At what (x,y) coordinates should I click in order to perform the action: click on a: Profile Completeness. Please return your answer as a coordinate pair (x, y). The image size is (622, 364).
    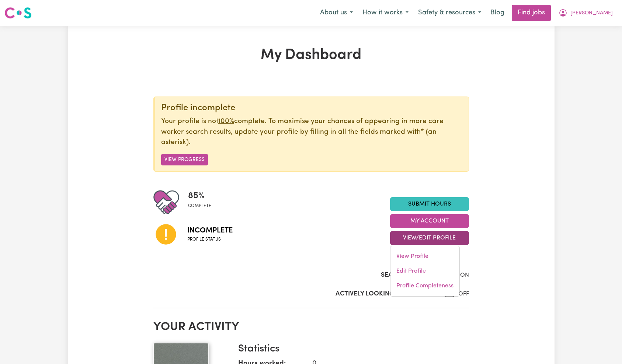
    Looking at the image, I should click on (425, 286).